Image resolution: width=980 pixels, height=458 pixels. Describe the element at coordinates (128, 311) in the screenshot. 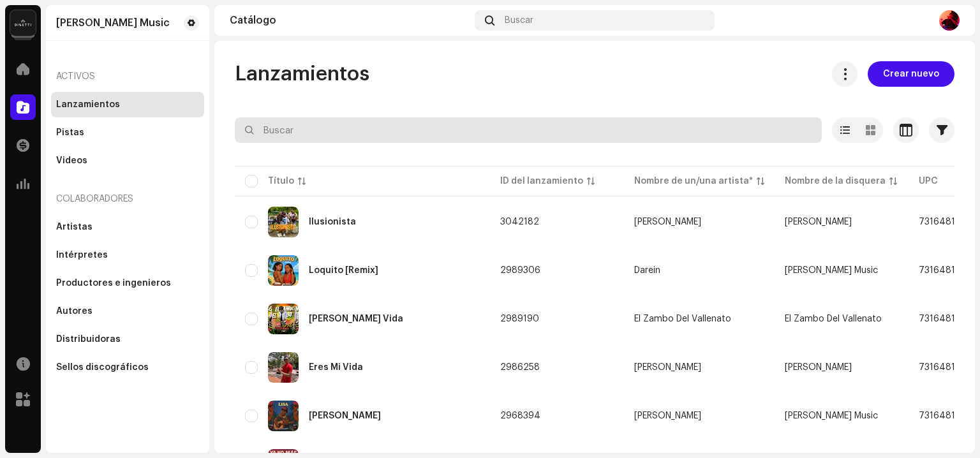

I see `re-m-nav-item: Autores` at that location.